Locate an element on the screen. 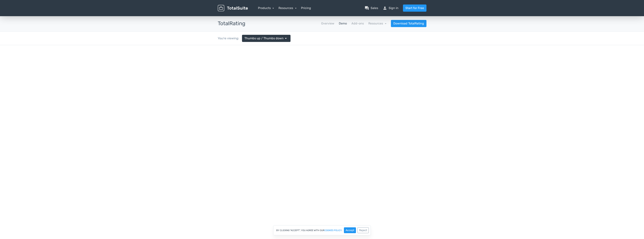 Image resolution: width=644 pixels, height=239 pixels. span: person is located at coordinates (385, 8).